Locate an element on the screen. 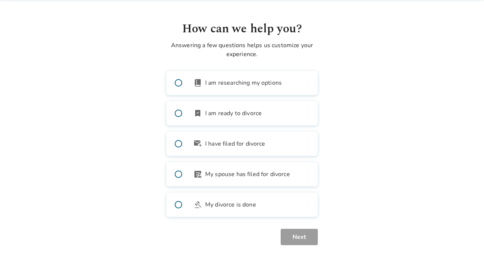 This screenshot has width=484, height=263. button: Next is located at coordinates (299, 237).